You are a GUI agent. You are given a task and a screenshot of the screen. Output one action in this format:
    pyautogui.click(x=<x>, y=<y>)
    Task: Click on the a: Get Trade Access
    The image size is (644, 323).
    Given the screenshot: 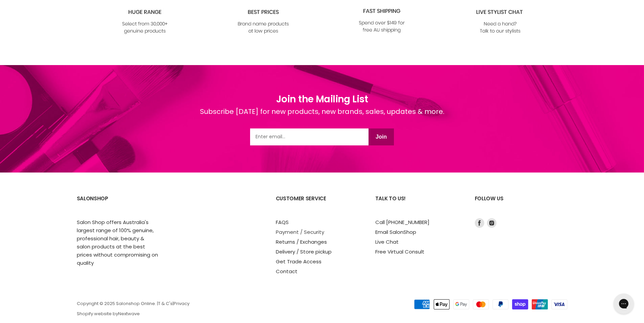 What is the action you would take?
    pyautogui.click(x=299, y=261)
    